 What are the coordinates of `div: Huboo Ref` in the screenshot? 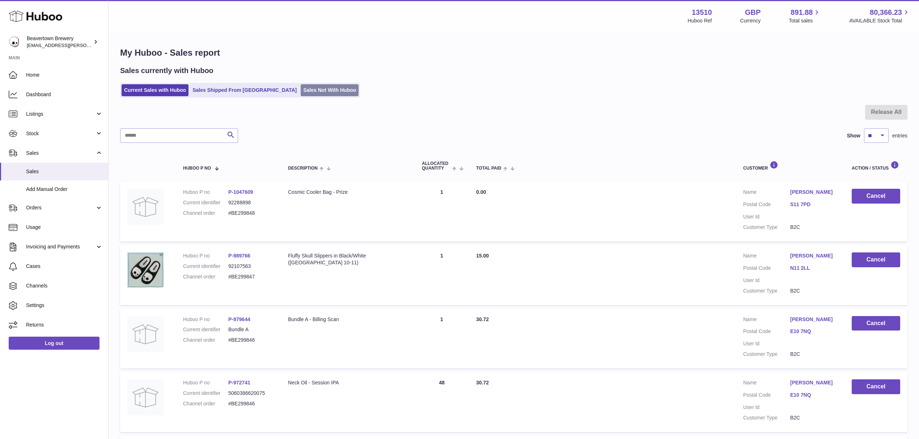 It's located at (700, 21).